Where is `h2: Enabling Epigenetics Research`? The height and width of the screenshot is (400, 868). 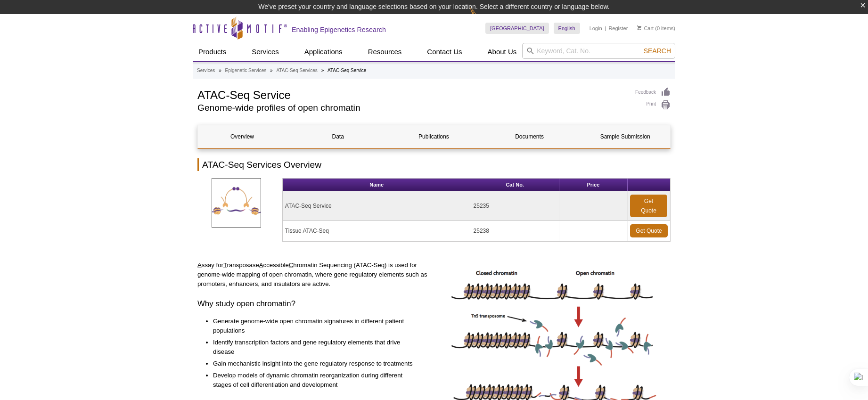
h2: Enabling Epigenetics Research is located at coordinates (339, 30).